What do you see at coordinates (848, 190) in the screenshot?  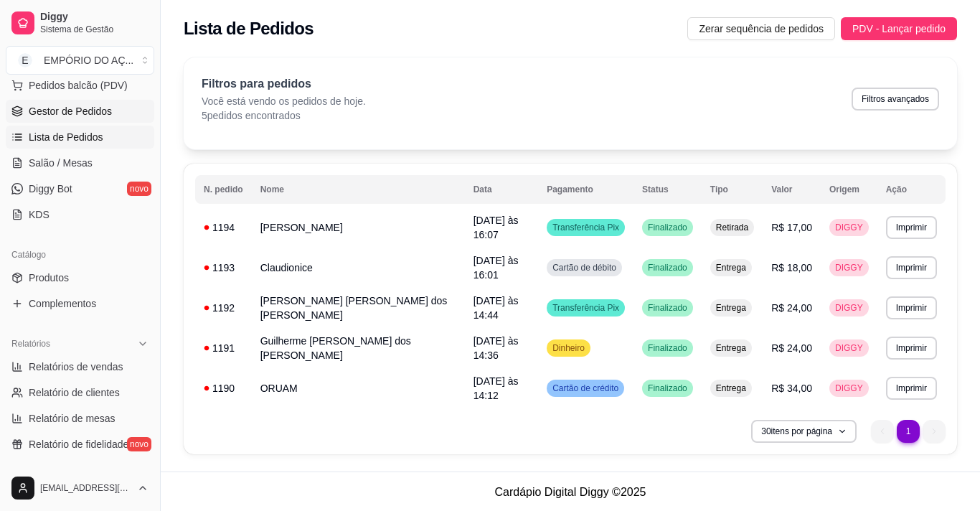 I see `th: Origem` at bounding box center [848, 190].